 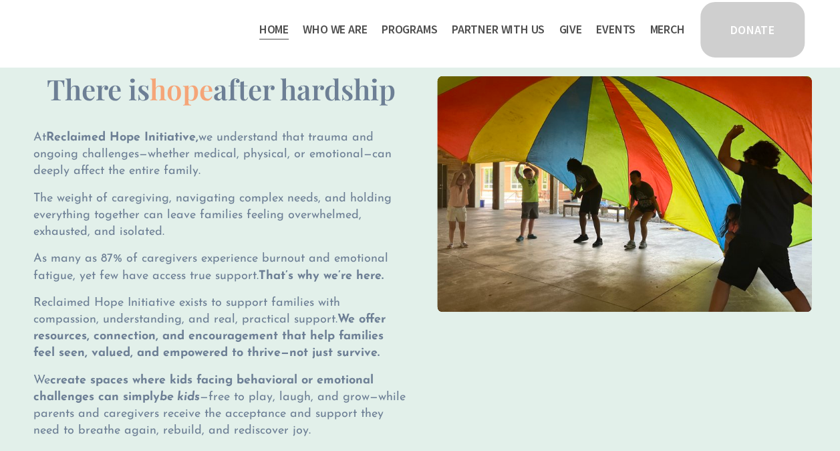 What do you see at coordinates (616, 29) in the screenshot?
I see `a: Events` at bounding box center [616, 29].